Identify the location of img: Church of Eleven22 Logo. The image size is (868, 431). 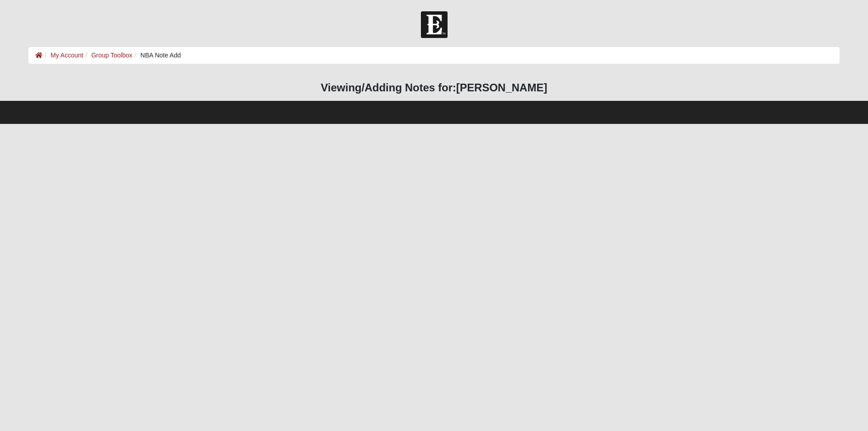
(434, 24).